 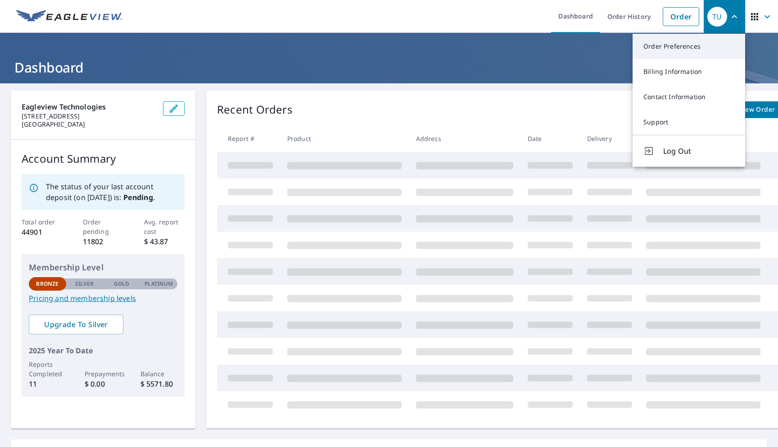 What do you see at coordinates (159, 384) in the screenshot?
I see `p: $ 5571.80` at bounding box center [159, 384].